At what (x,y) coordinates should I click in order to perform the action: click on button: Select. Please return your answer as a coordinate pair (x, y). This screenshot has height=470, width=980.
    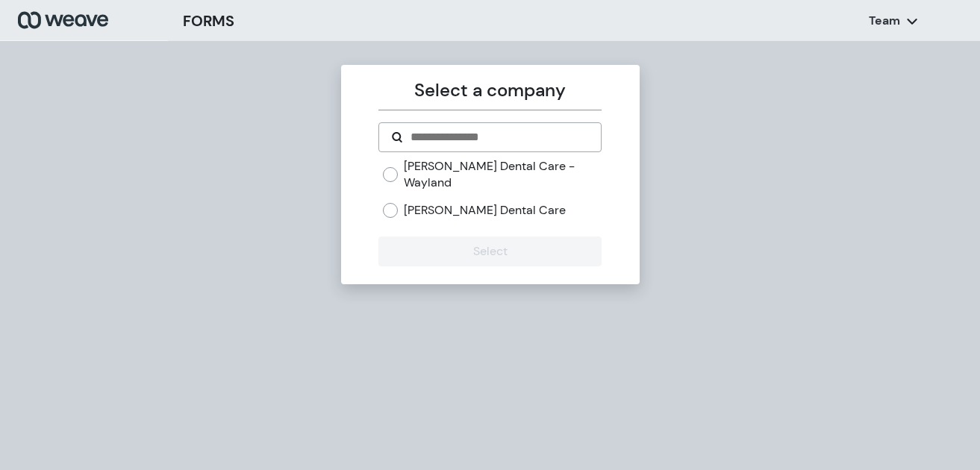
    Looking at the image, I should click on (489, 251).